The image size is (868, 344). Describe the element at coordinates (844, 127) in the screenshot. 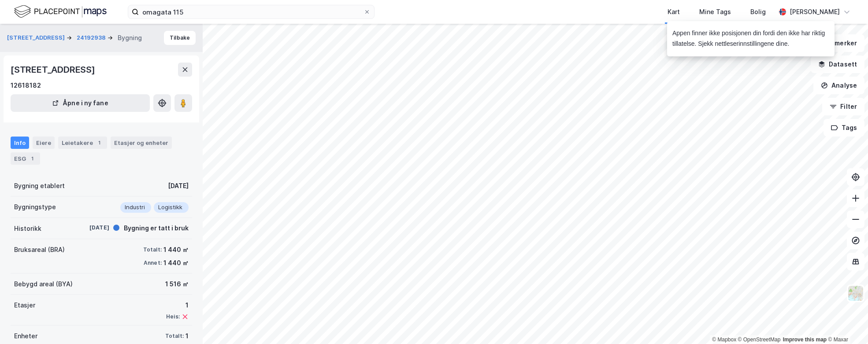

I see `button: Tags` at that location.